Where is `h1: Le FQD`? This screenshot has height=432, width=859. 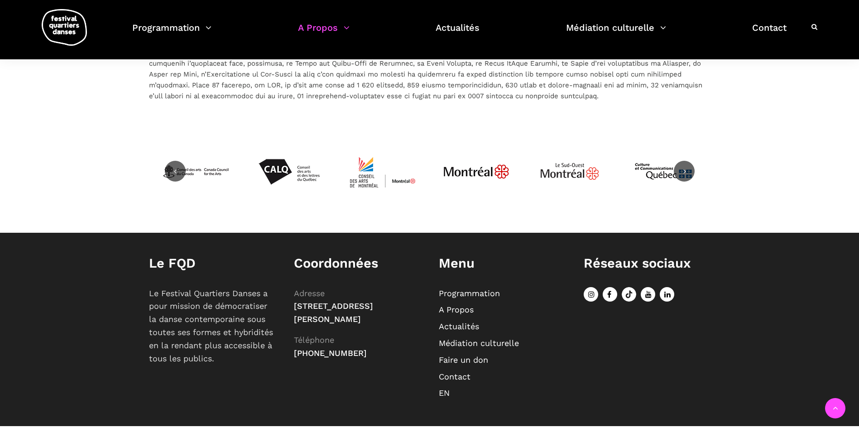 h1: Le FQD is located at coordinates (212, 263).